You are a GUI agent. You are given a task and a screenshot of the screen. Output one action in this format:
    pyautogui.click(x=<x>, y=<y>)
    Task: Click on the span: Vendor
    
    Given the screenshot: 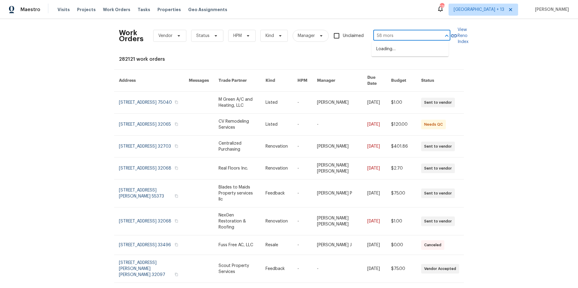 What is the action you would take?
    pyautogui.click(x=165, y=36)
    